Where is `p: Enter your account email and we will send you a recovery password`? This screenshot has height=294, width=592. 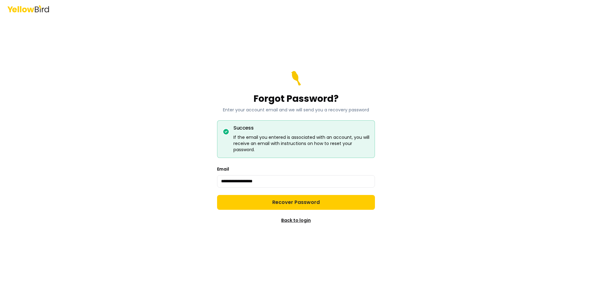
p: Enter your account email and we will send you a recovery password is located at coordinates (296, 110).